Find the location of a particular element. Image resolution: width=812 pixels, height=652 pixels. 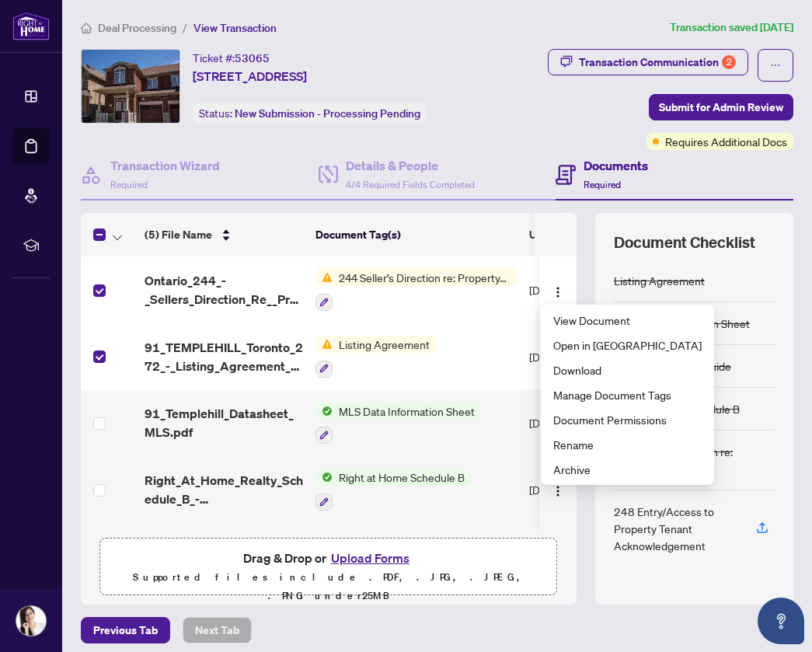

span: Rename is located at coordinates (627, 444).